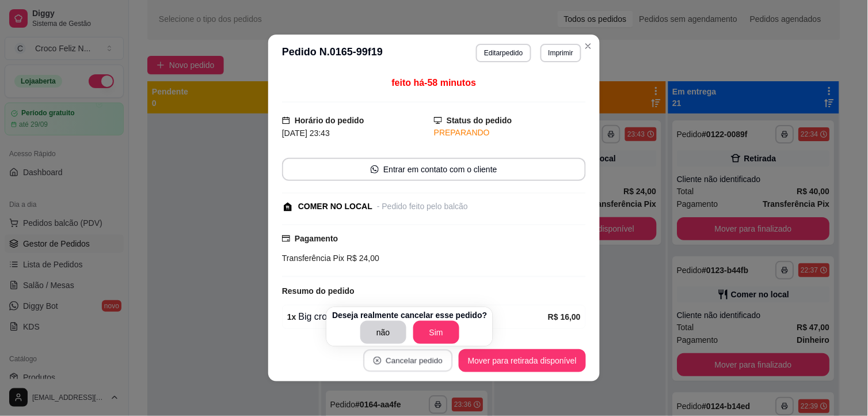 The width and height of the screenshot is (868, 416). What do you see at coordinates (361, 258) in the screenshot?
I see `span: R$ 24,00` at bounding box center [361, 258].